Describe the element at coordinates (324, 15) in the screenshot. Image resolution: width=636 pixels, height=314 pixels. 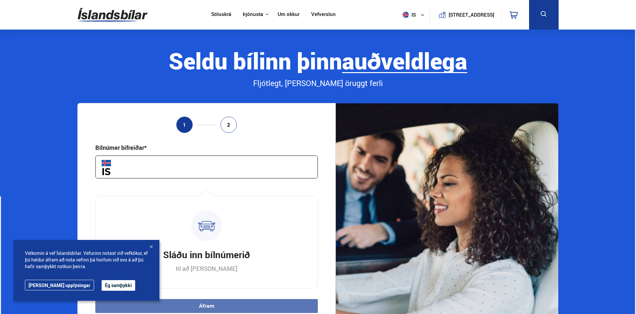
I see `a: Vefverslun` at that location.